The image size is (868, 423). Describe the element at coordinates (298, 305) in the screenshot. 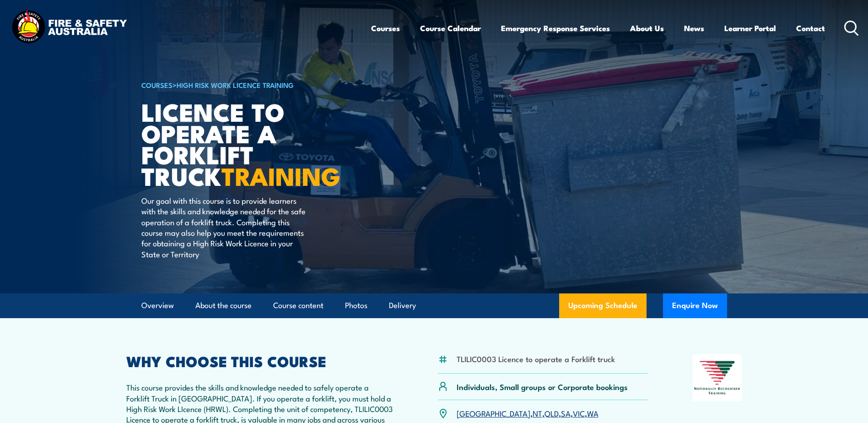

I see `a: Course content` at that location.